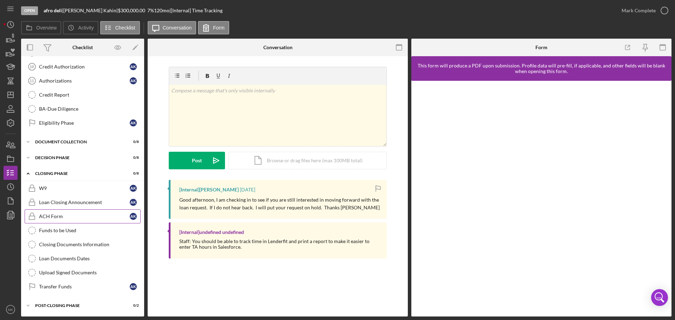  Describe the element at coordinates (80, 28) in the screenshot. I see `button: Activity` at that location.